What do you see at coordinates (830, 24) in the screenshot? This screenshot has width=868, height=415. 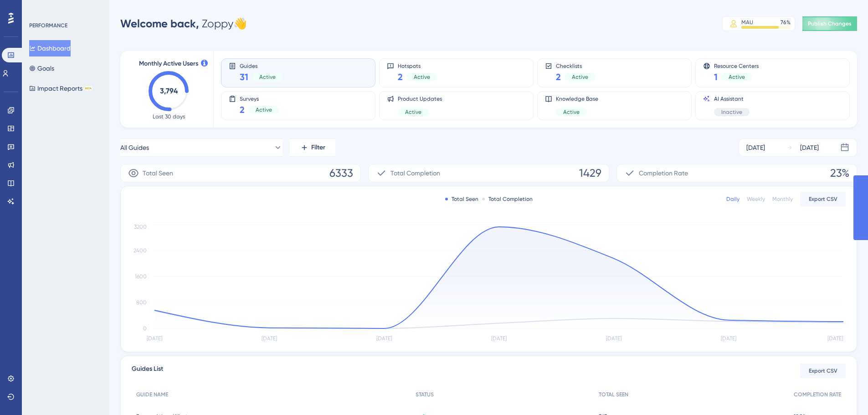 I see `span: Publish Changes` at bounding box center [830, 24].